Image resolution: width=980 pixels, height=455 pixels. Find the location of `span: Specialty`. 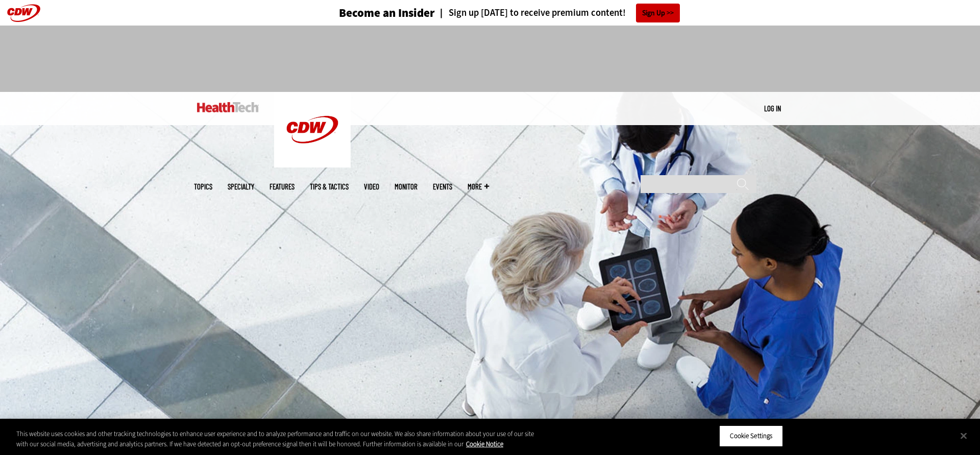

span: Specialty is located at coordinates (241, 186).